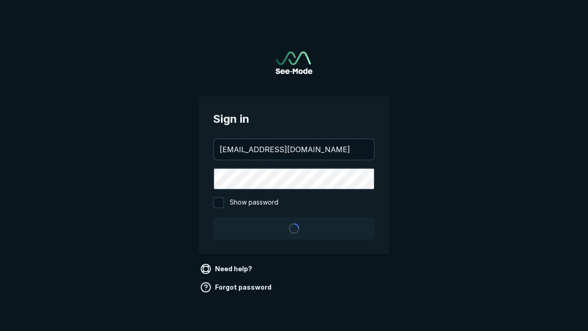 The height and width of the screenshot is (331, 588). Describe the element at coordinates (254, 203) in the screenshot. I see `span: Show password` at that location.